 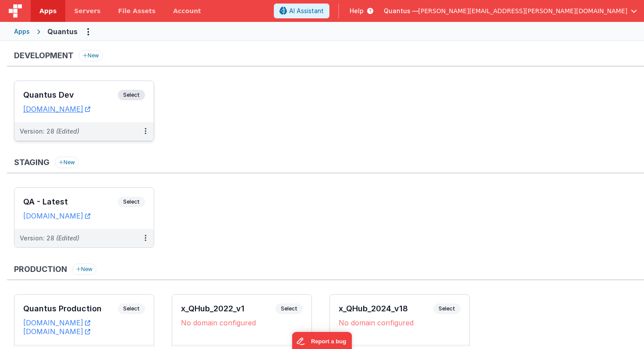 I want to click on div: Quantus, so click(x=62, y=32).